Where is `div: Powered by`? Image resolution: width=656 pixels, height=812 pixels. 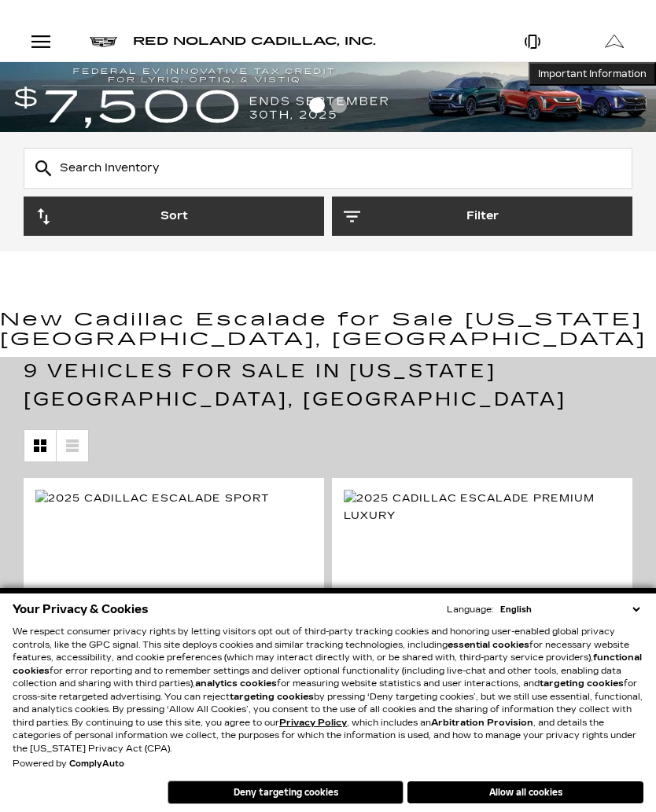 div: Powered by is located at coordinates (69, 764).